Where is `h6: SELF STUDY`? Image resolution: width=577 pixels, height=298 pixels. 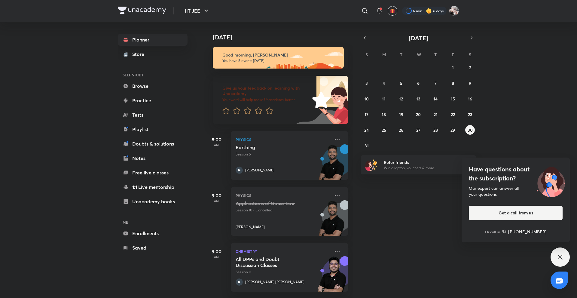 h6: SELF STUDY is located at coordinates (153, 75).